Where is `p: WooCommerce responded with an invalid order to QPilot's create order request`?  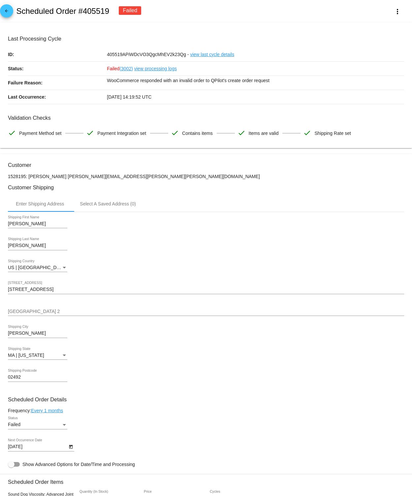
p: WooCommerce responded with an invalid order to QPilot's create order request is located at coordinates (255, 80).